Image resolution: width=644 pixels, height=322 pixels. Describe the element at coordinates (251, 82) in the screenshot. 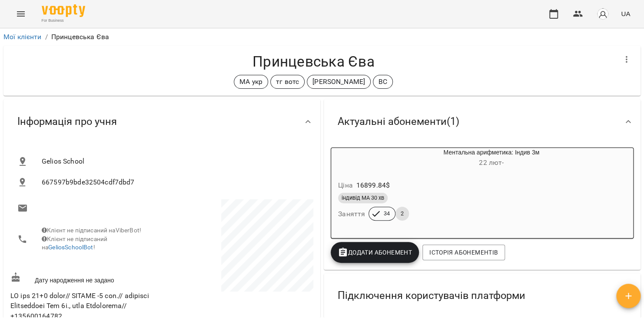

I see `div: МА укр` at that location.